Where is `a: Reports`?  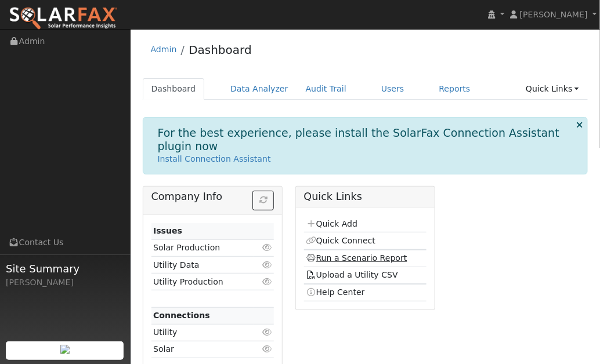 a: Reports is located at coordinates (455, 89).